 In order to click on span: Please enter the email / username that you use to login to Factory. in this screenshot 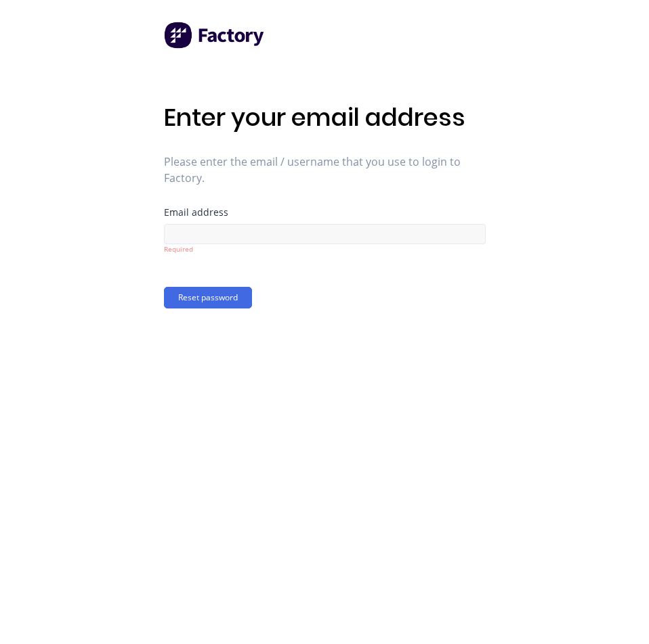, I will do `click(324, 170)`.